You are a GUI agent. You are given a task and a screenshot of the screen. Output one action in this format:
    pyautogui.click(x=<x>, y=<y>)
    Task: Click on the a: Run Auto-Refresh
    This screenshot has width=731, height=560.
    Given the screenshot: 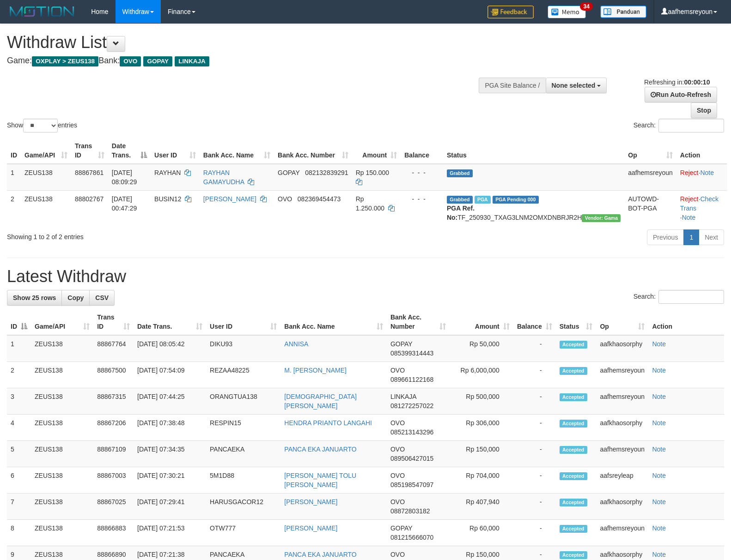 What is the action you would take?
    pyautogui.click(x=680, y=95)
    